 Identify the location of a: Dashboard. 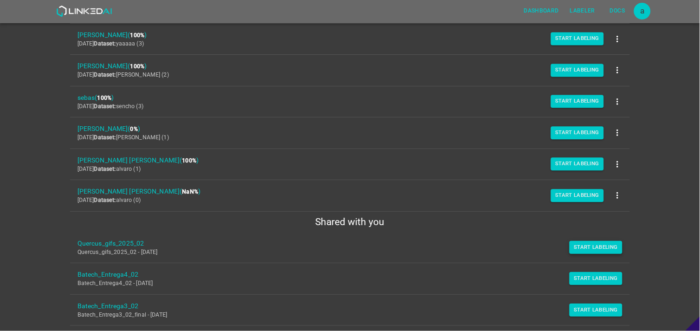
(541, 11).